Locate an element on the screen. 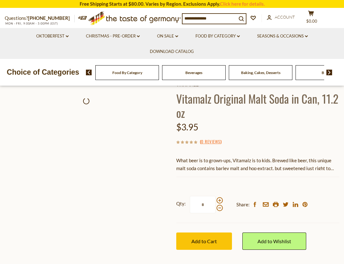  a: Download Catalog is located at coordinates (172, 52).